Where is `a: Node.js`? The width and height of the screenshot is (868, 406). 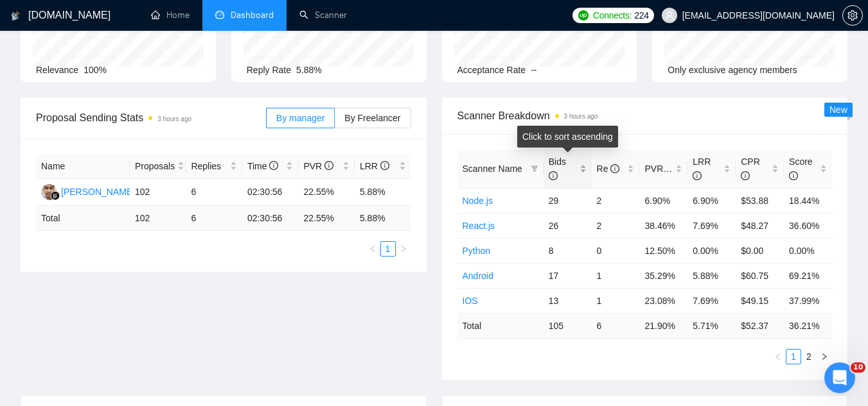 a: Node.js is located at coordinates (478, 201).